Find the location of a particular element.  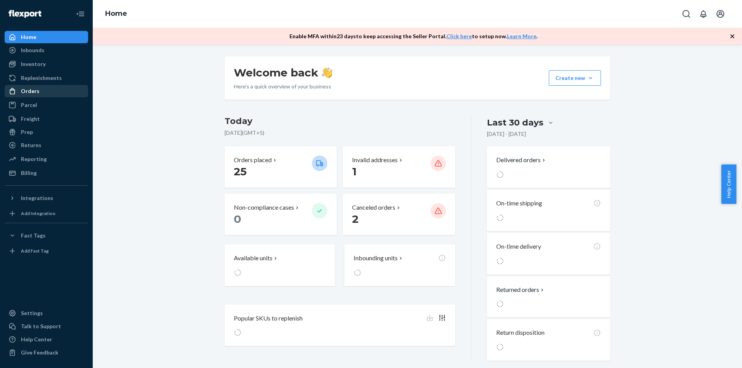

div: Home is located at coordinates (29, 37).